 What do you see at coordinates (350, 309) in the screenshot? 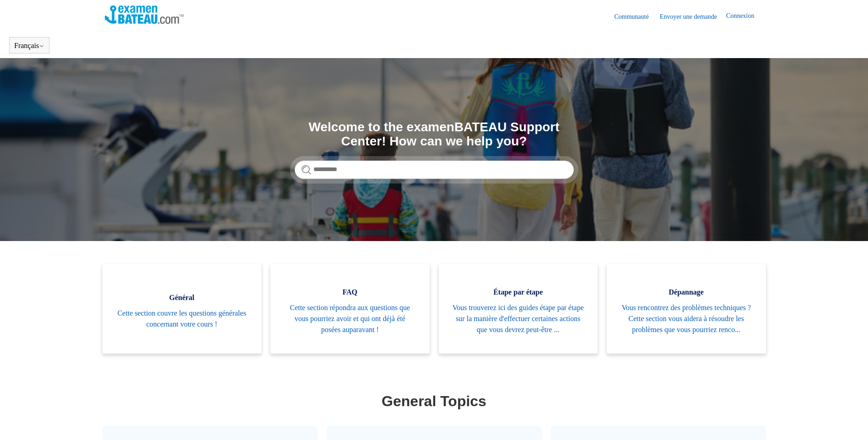
I see `a: FAQ Cette section répondra aux questions que vous pourriez avoir et qui ont déjà été posées aupar...` at bounding box center [350, 309].